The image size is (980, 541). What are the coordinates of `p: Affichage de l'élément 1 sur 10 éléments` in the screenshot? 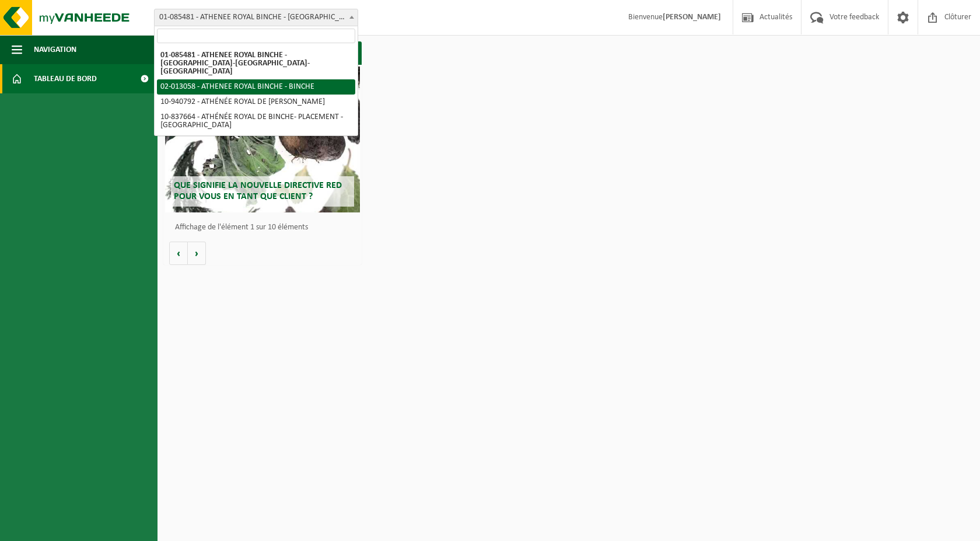 It's located at (266, 227).